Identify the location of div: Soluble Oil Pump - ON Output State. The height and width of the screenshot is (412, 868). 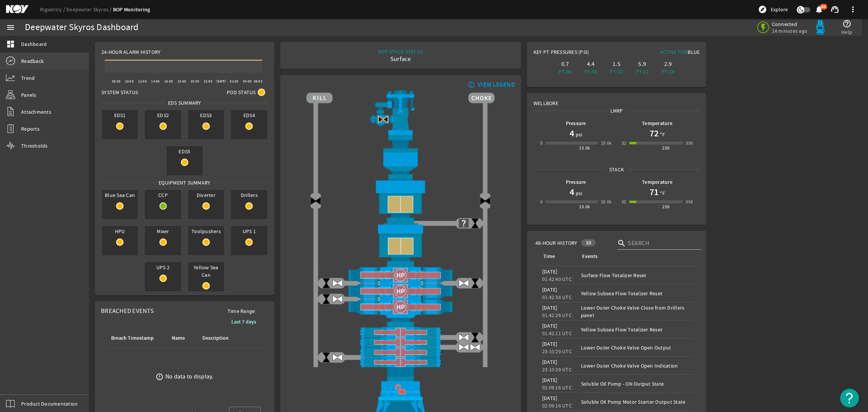
(635, 383).